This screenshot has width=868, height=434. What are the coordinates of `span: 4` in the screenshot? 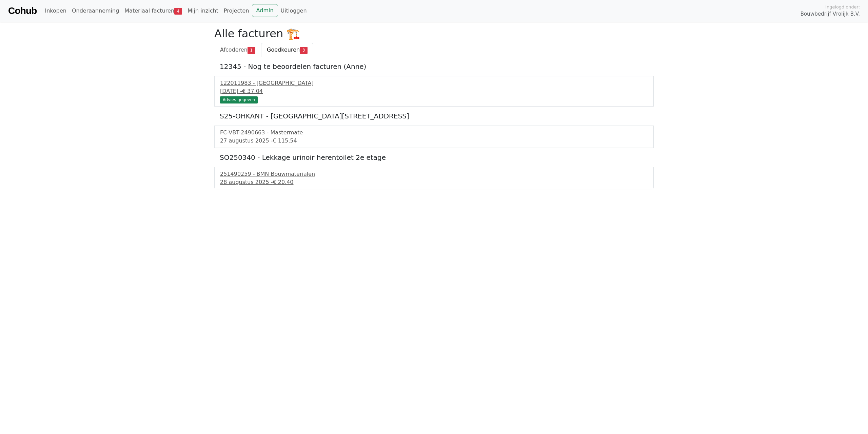 It's located at (178, 11).